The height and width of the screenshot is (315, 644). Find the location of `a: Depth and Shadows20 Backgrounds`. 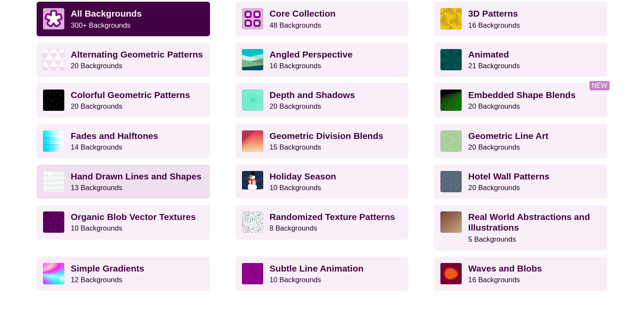

a: Depth and Shadows20 Backgrounds is located at coordinates (322, 100).